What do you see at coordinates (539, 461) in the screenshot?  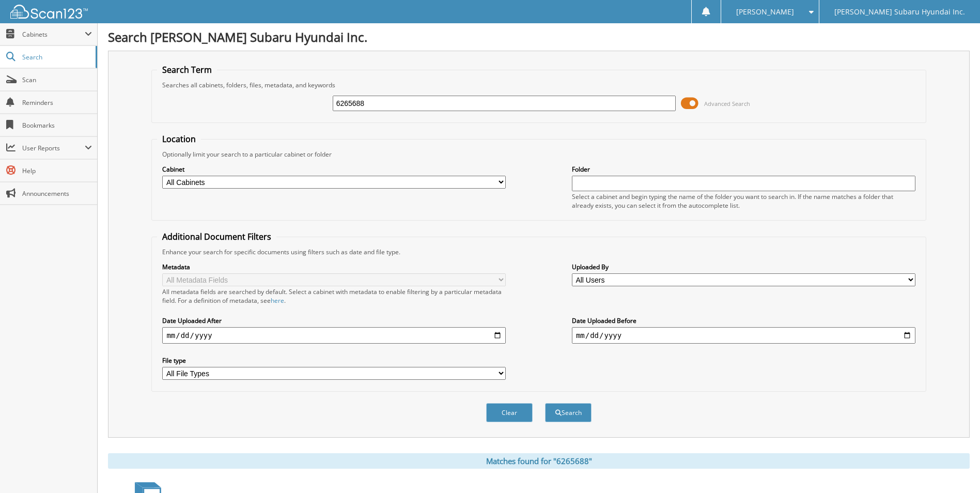 I see `div: Matches found for "6265688"` at bounding box center [539, 461].